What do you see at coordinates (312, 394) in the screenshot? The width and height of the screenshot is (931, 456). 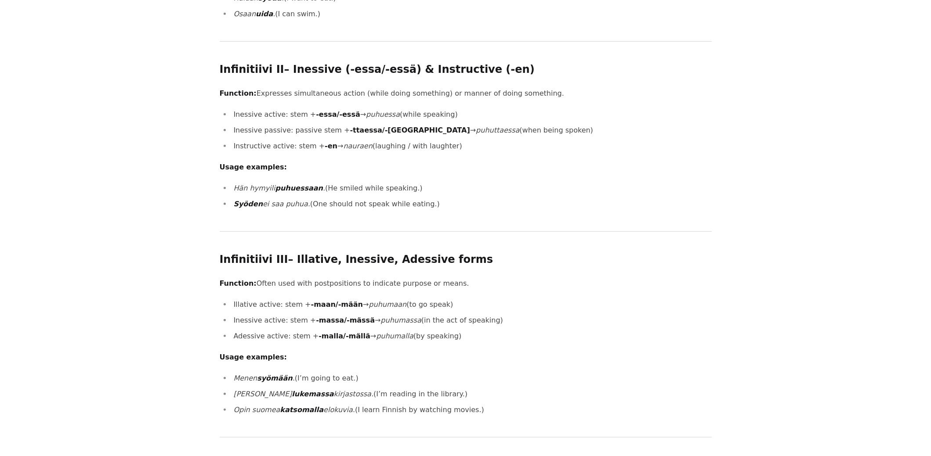 I see `strong: lukemassa` at bounding box center [312, 394].